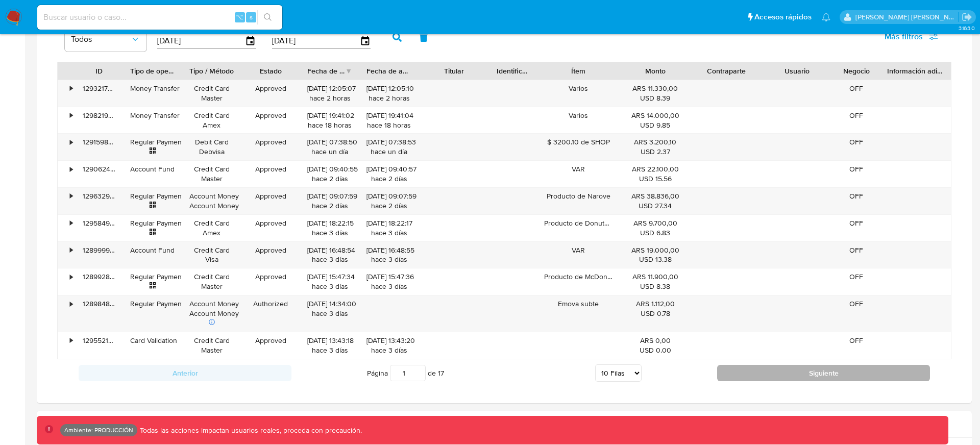  I want to click on span: 3.163.0, so click(967, 28).